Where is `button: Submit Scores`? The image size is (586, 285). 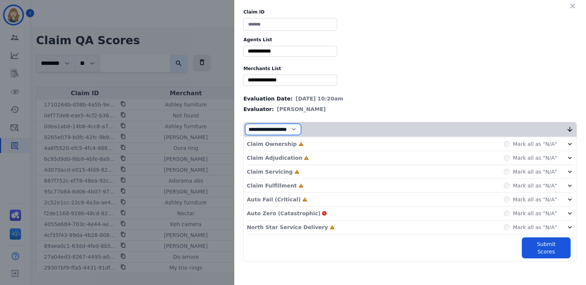 button: Submit Scores is located at coordinates (547, 248).